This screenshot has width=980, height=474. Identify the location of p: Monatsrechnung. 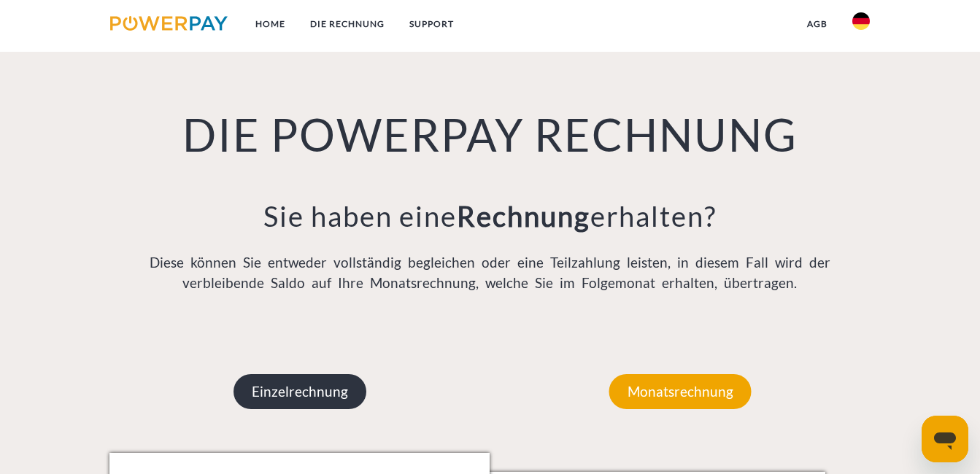
(680, 391).